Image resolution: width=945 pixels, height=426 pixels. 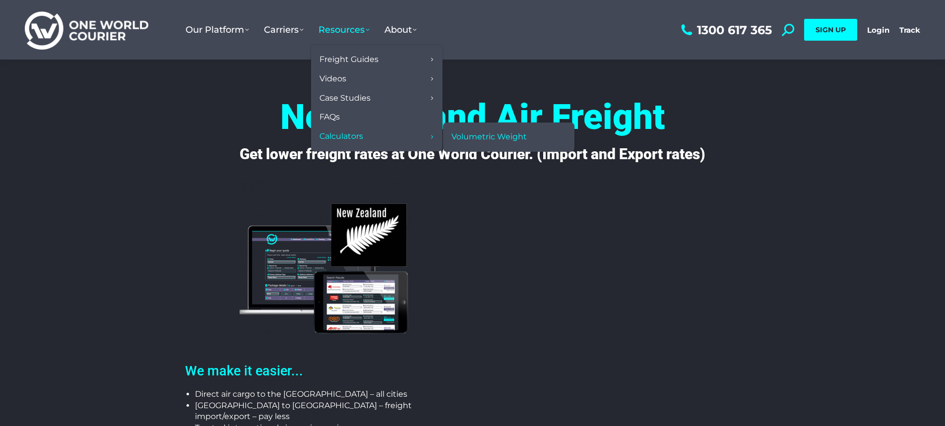 What do you see at coordinates (376, 136) in the screenshot?
I see `a: Calculators` at bounding box center [376, 136].